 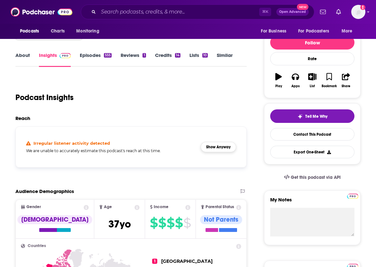 I want to click on span: Podcasts, so click(x=29, y=31).